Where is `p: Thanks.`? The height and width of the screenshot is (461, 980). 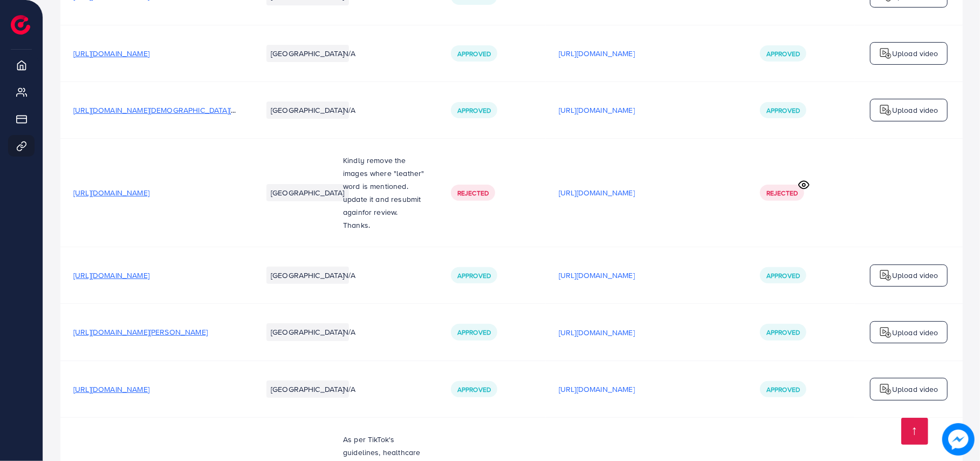 p: Thanks. is located at coordinates (384, 225).